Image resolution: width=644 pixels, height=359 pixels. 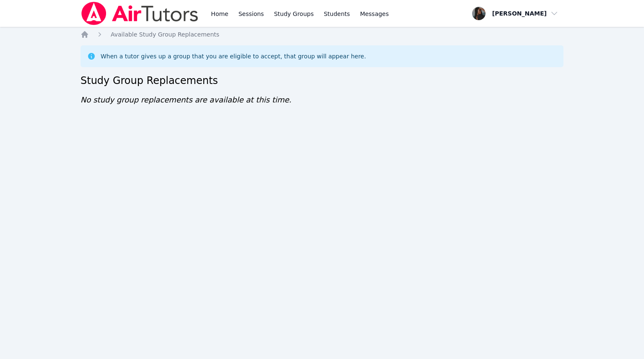 I want to click on nav: Breadcrumb, so click(x=322, y=35).